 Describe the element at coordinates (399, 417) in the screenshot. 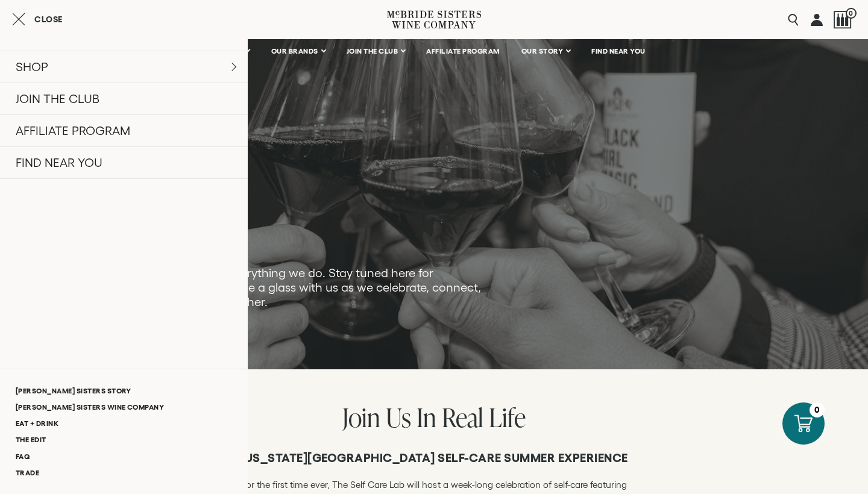

I see `span: Us` at that location.